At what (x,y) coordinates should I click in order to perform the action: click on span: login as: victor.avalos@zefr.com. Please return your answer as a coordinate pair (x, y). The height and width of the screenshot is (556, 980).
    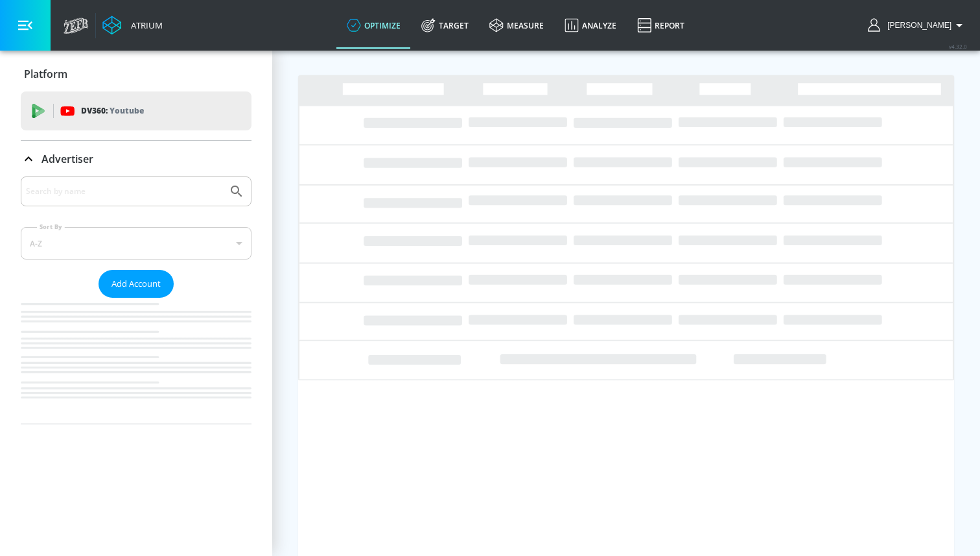
    Looking at the image, I should click on (917, 25).